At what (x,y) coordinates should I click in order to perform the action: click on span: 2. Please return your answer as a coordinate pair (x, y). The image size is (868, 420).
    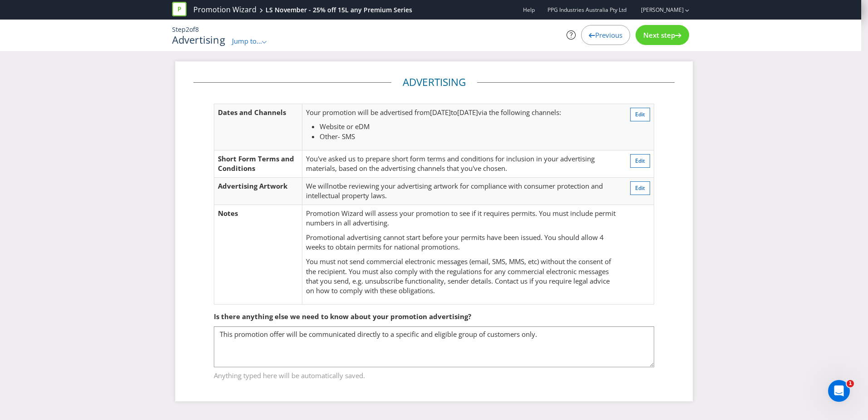
    Looking at the image, I should click on (187, 29).